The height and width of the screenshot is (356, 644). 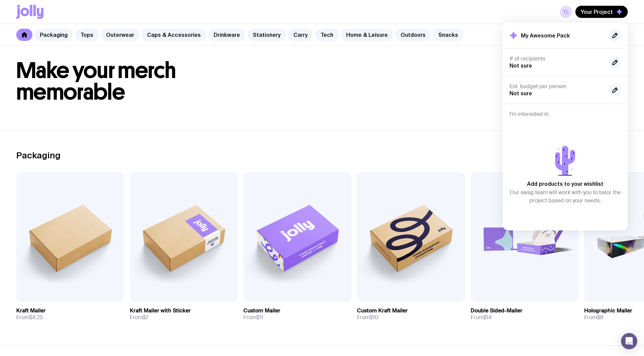 What do you see at coordinates (557, 86) in the screenshot?
I see `h4: Est. budget per person` at bounding box center [557, 86].